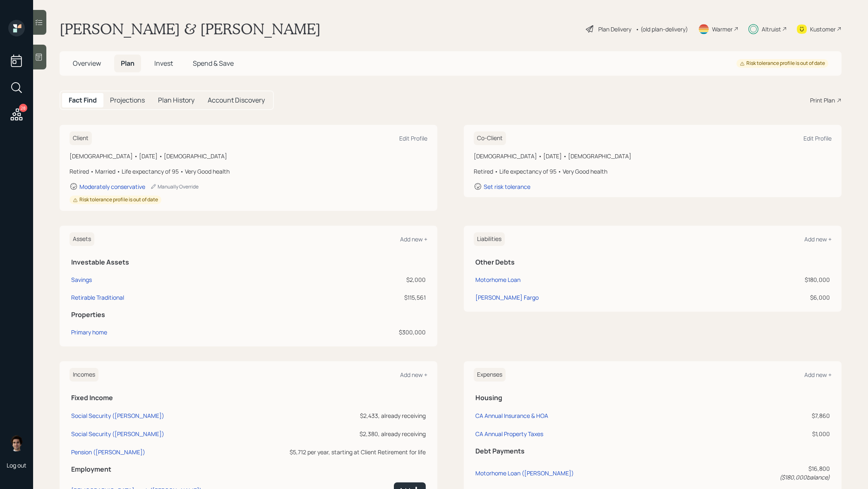 The image size is (868, 489). What do you see at coordinates (652, 451) in the screenshot?
I see `h5: Debt Payments` at bounding box center [652, 451].